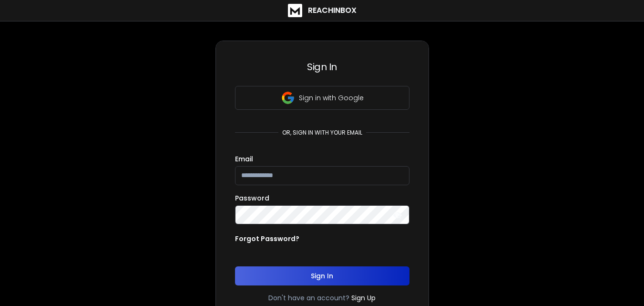 This screenshot has height=306, width=644. What do you see at coordinates (363, 298) in the screenshot?
I see `a: Sign Up` at bounding box center [363, 298].